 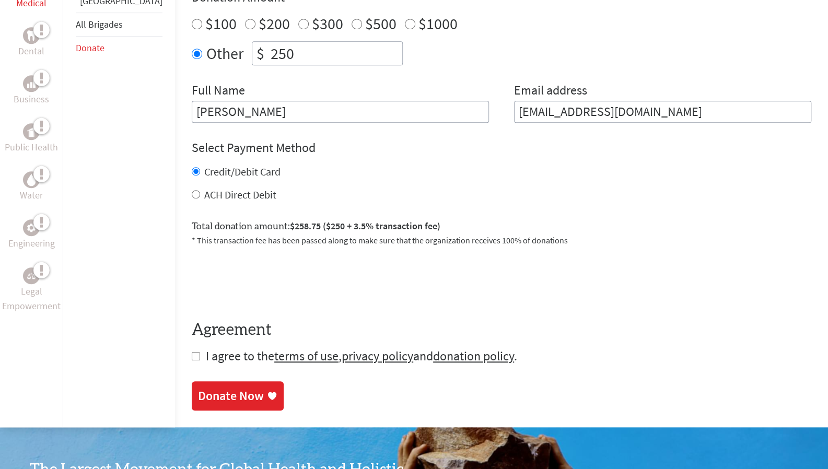 I want to click on a: Public HealthPublic Health, so click(x=31, y=139).